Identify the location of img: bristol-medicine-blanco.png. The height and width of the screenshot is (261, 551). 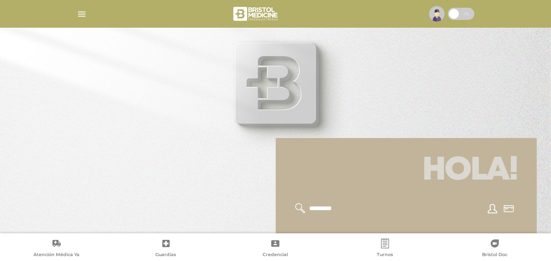
(256, 14).